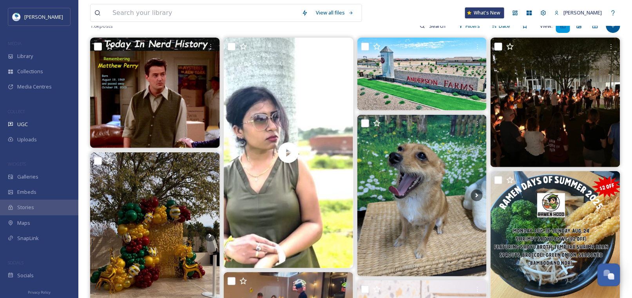  Describe the element at coordinates (334, 13) in the screenshot. I see `a: View all files` at that location.